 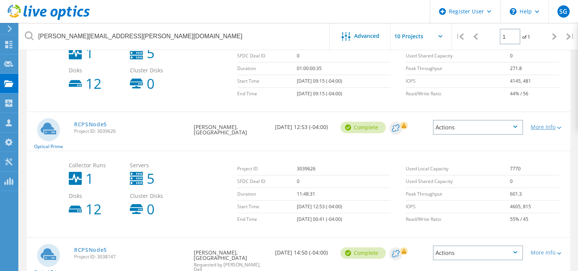 What do you see at coordinates (49, 19) in the screenshot?
I see `a: Live Optics Dashboard` at bounding box center [49, 19].